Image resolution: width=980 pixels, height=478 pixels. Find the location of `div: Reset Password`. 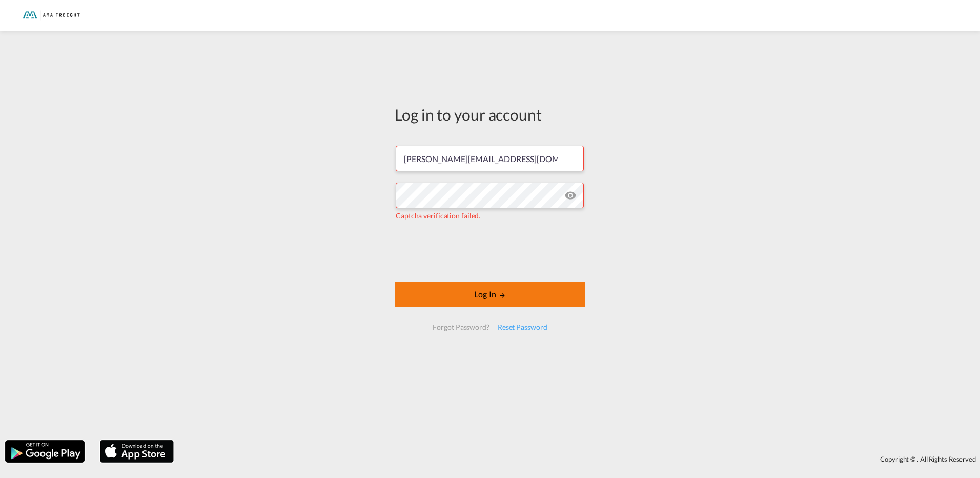

div: Reset Password is located at coordinates (522, 327).